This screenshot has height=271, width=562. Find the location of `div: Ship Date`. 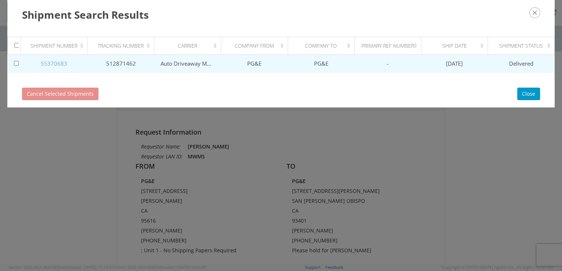

div: Ship Date is located at coordinates (456, 46).